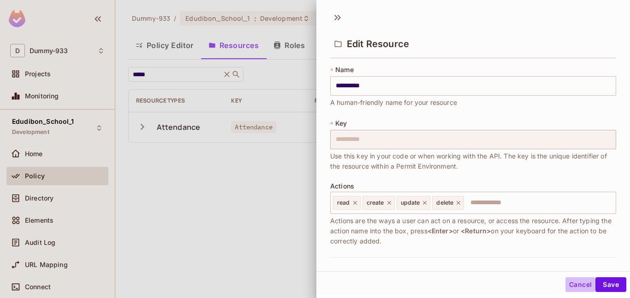 Image resolution: width=630 pixels, height=298 pixels. What do you see at coordinates (611, 284) in the screenshot?
I see `button: Save` at bounding box center [611, 284].